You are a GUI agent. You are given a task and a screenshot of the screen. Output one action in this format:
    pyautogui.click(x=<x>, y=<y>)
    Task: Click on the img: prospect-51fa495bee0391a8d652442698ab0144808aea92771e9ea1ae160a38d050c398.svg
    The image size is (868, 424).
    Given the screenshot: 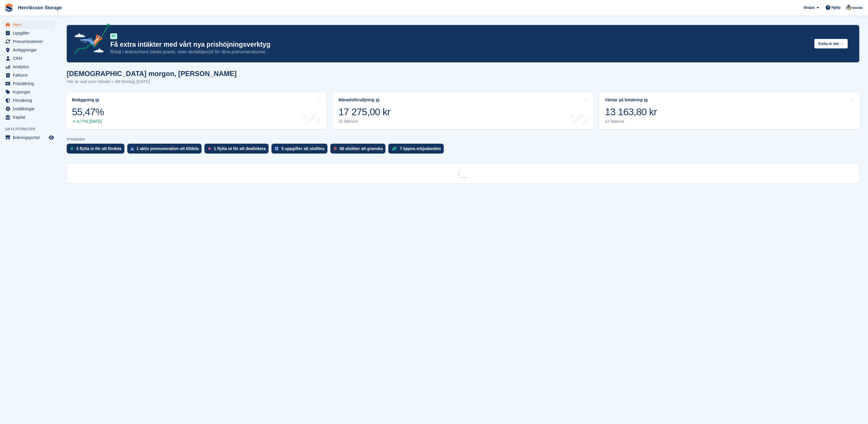 What is the action you would take?
    pyautogui.click(x=335, y=149)
    